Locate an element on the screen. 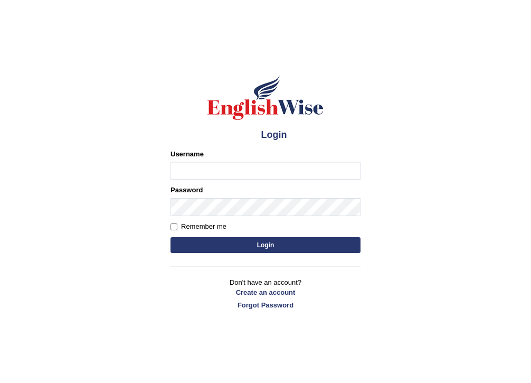 The image size is (531, 383). p: Don't have an account? is located at coordinates (265, 293).